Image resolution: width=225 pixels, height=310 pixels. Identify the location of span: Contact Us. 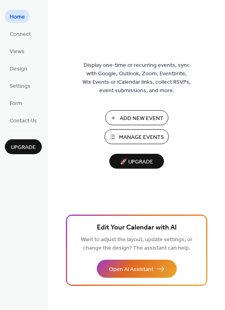
(23, 121).